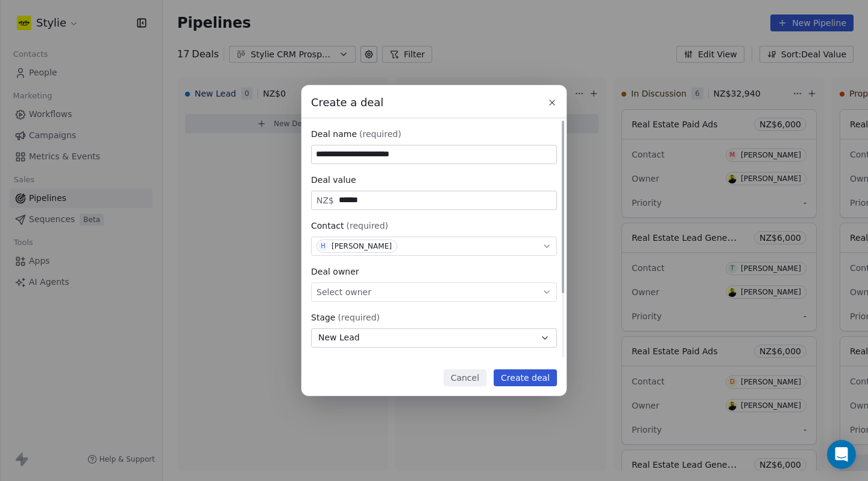 The image size is (868, 481). What do you see at coordinates (465, 377) in the screenshot?
I see `button: Cancel` at bounding box center [465, 377].